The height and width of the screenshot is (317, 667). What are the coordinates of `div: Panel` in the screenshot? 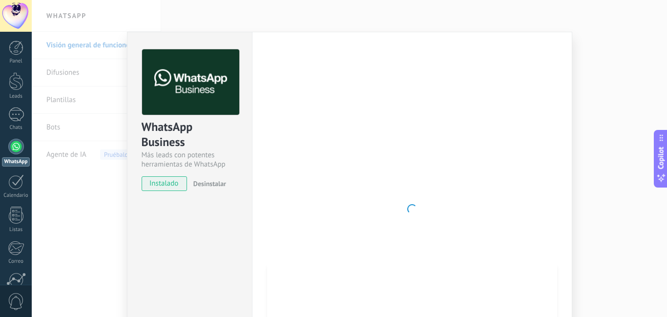 It's located at (16, 61).